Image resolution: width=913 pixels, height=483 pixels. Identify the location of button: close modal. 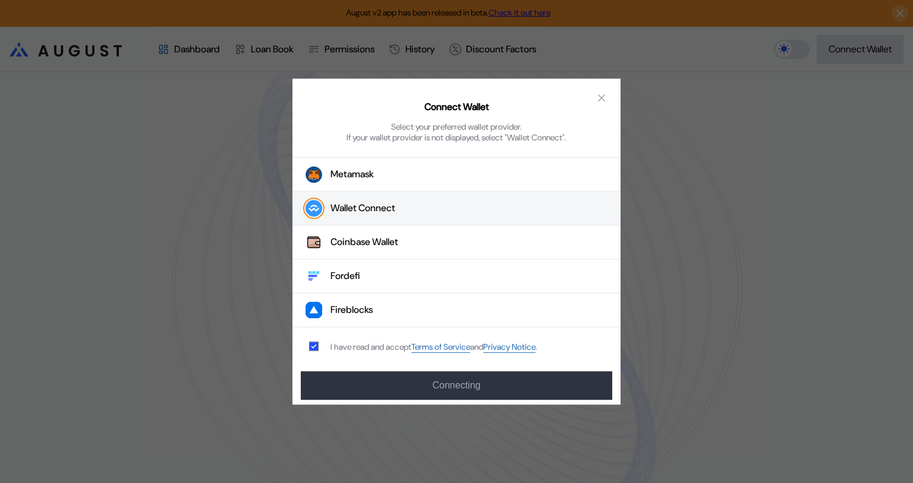
(602, 98).